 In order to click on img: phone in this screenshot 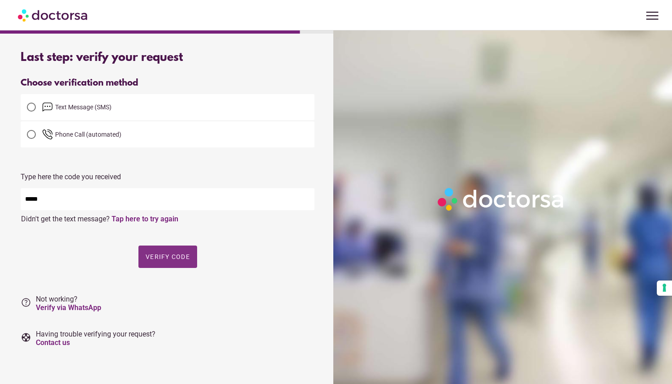, I will do `click(48, 134)`.